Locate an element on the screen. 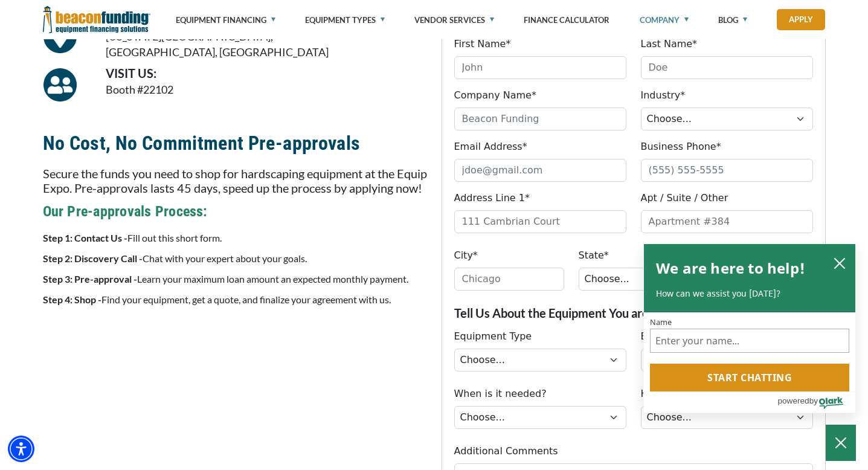  label: Industry* is located at coordinates (663, 95).